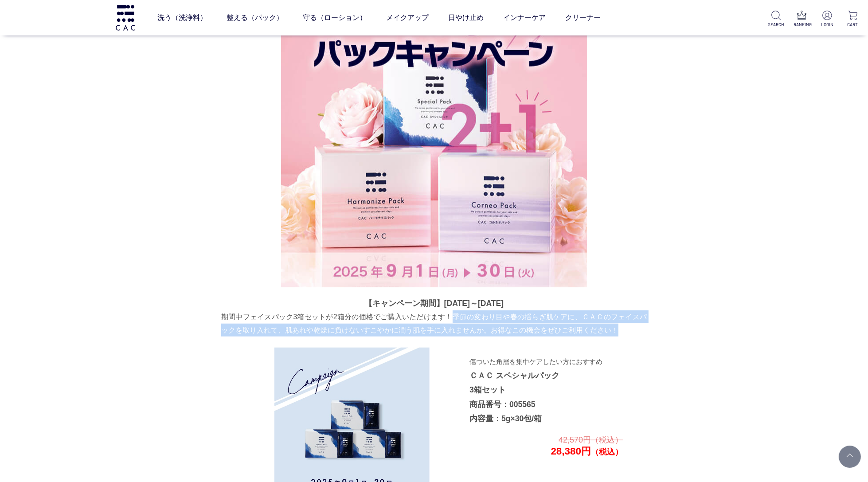  What do you see at coordinates (590, 440) in the screenshot?
I see `span: 42,570円（税込）` at bounding box center [590, 440].